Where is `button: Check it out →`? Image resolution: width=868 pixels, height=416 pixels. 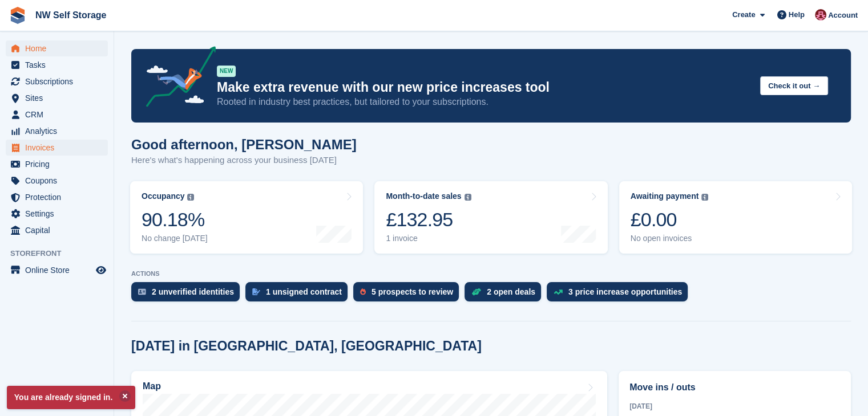
button: Check it out → is located at coordinates (794, 86).